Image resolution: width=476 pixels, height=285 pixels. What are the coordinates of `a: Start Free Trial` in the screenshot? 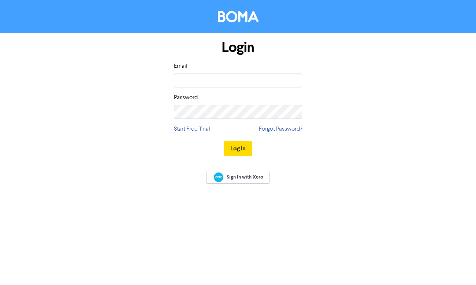 It's located at (192, 129).